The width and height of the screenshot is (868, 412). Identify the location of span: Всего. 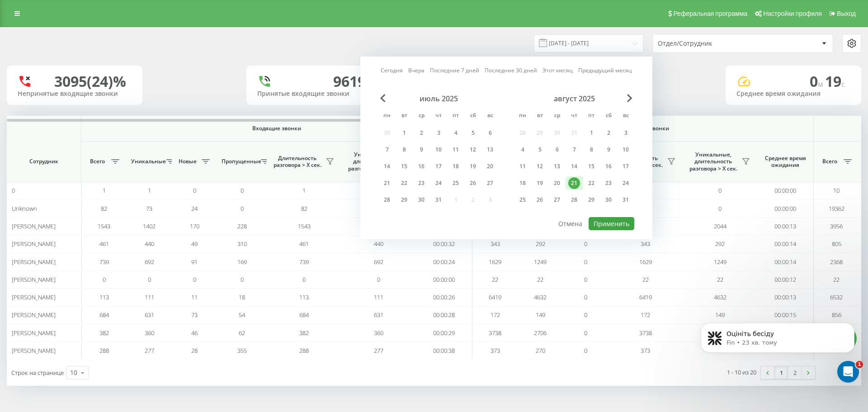
(829, 161).